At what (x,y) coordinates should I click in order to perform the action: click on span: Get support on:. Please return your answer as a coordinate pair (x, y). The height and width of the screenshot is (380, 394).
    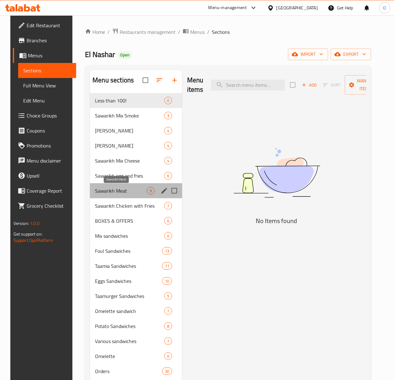
    Looking at the image, I should click on (28, 234).